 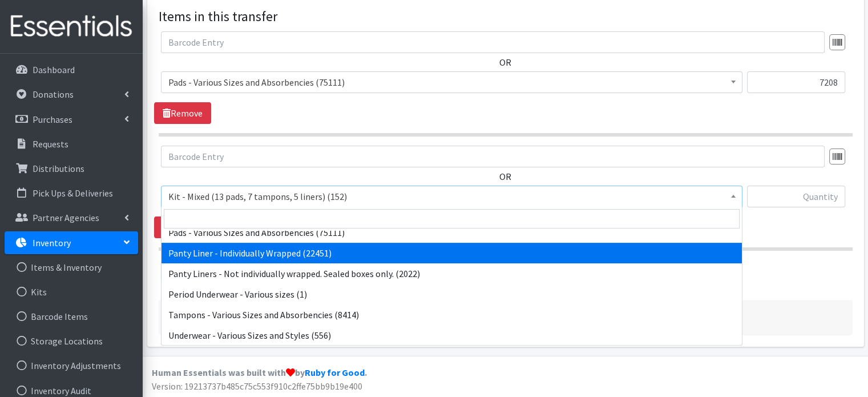 I want to click on a: Pick Ups & Deliveries, so click(x=71, y=193).